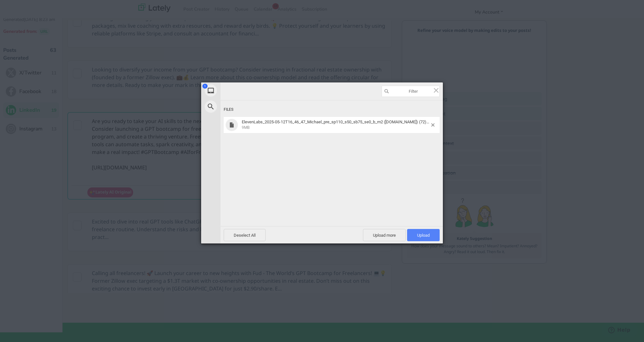 This screenshot has height=342, width=644. What do you see at coordinates (384, 235) in the screenshot?
I see `span: Upload more` at bounding box center [384, 235].